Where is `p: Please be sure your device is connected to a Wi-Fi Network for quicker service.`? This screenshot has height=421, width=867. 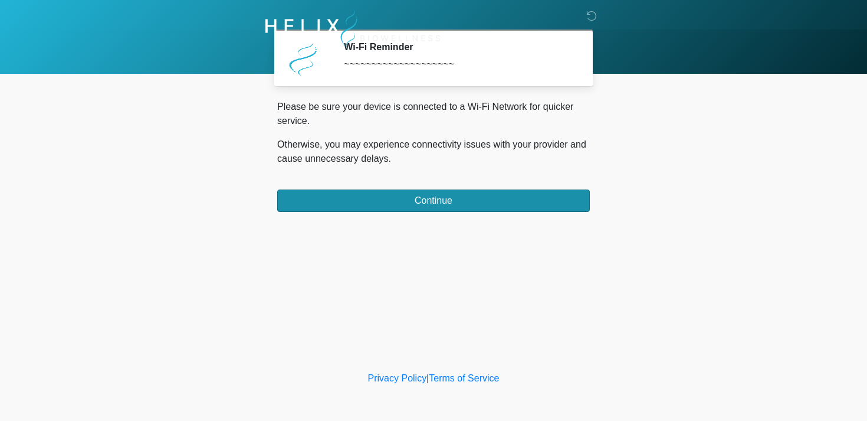
p: Please be sure your device is connected to a Wi-Fi Network for quicker service. is located at coordinates (434, 114).